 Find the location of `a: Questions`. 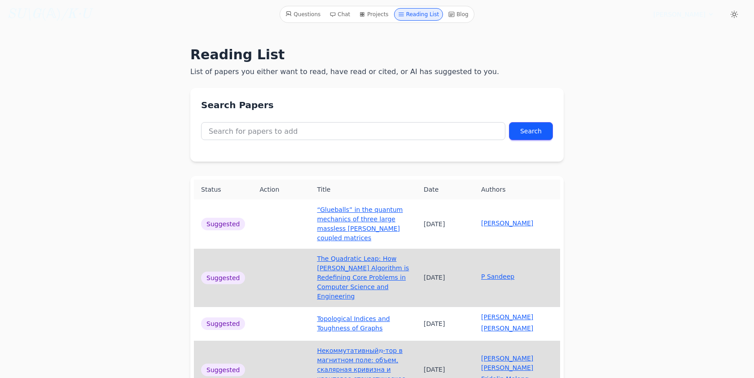

a: Questions is located at coordinates (303, 14).